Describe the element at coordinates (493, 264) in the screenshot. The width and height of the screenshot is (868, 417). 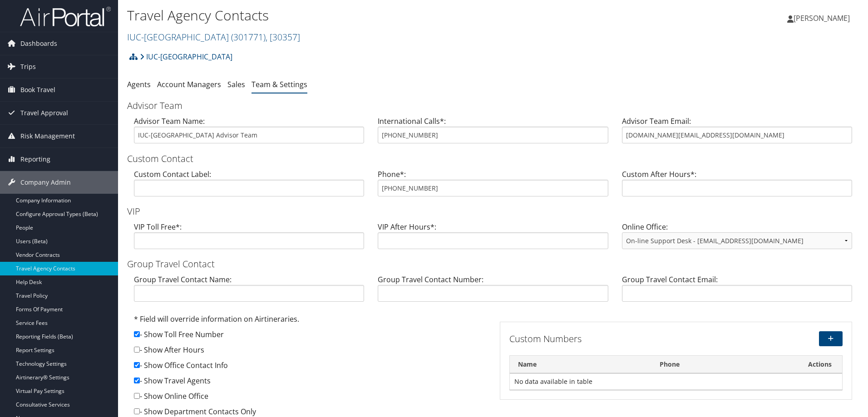
I see `h3: Group Travel Contact` at that location.